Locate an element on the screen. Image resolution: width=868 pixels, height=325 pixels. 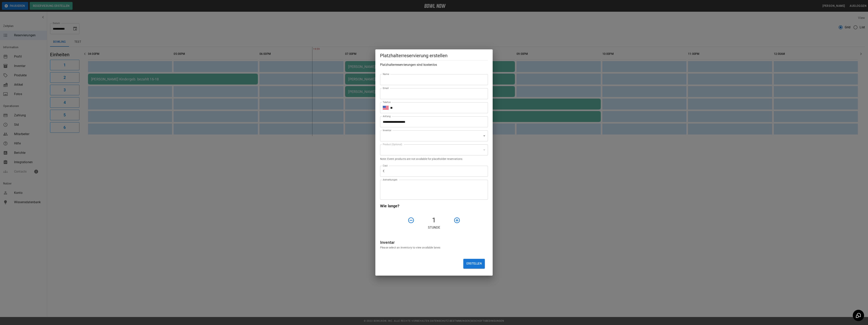
p: Stunde is located at coordinates (434, 228).